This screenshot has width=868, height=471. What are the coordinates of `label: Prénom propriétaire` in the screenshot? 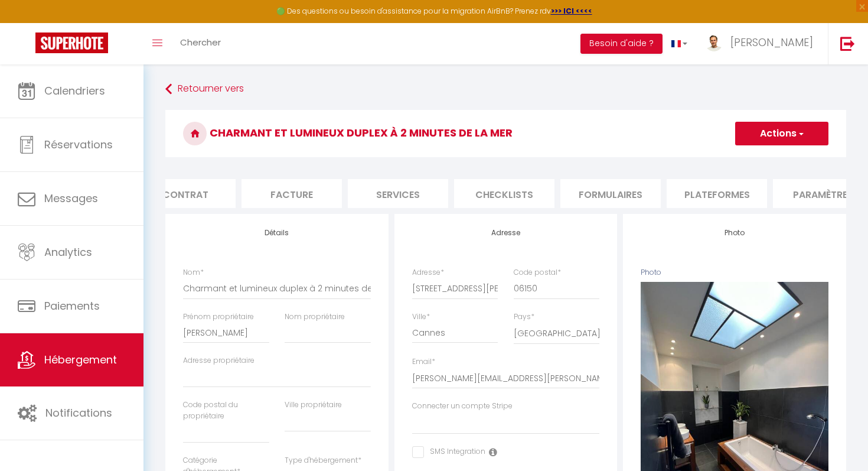 It's located at (219, 317).